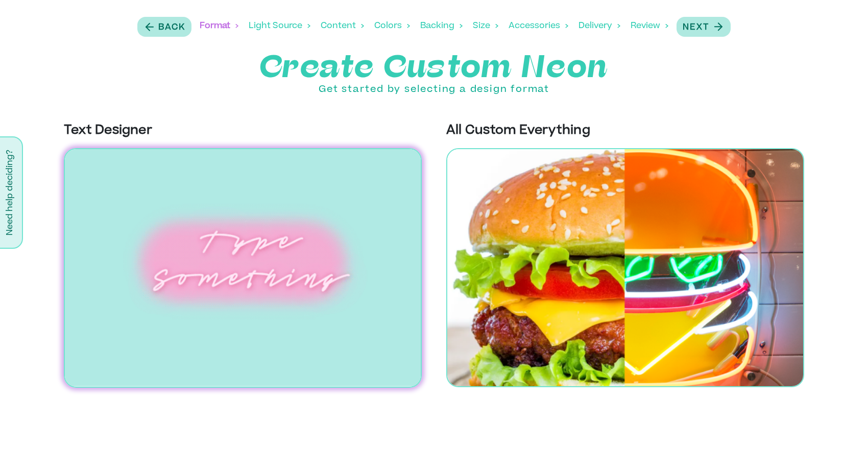  I want to click on p: Back, so click(171, 27).